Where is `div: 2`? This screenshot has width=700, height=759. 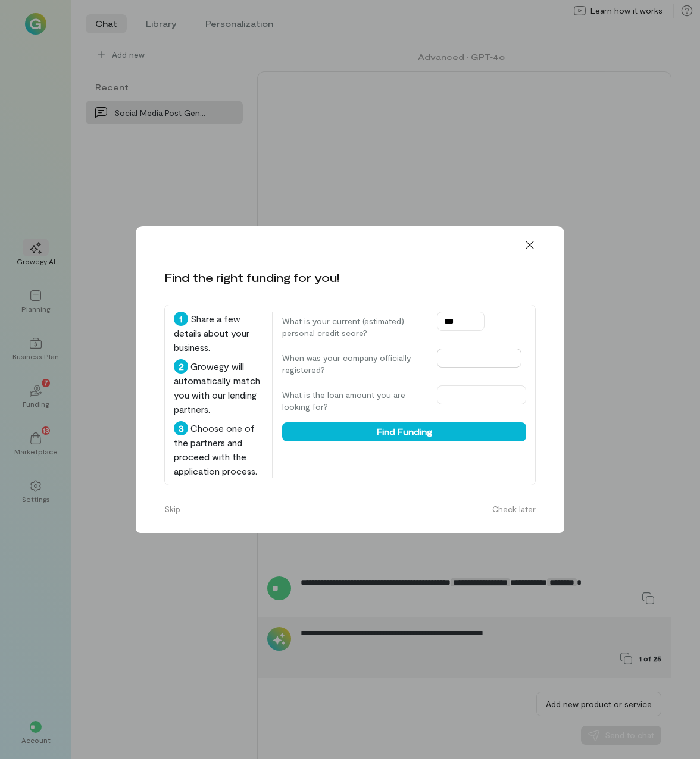 div: 2 is located at coordinates (181, 366).